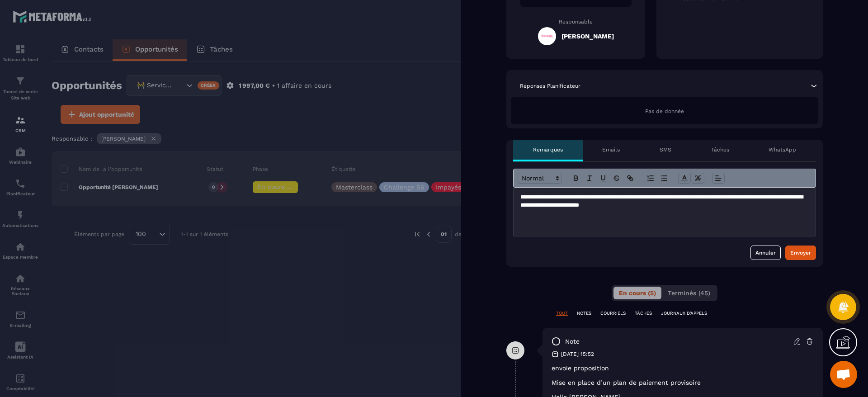  I want to click on p: Emails, so click(611, 149).